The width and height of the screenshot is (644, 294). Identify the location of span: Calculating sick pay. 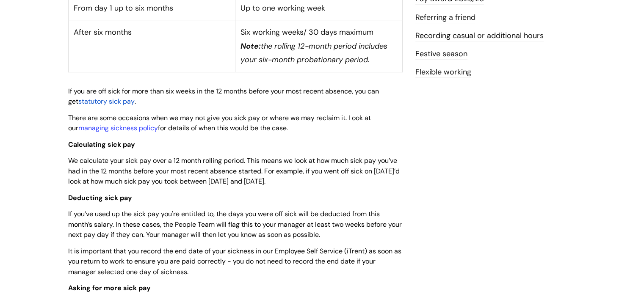
(101, 144).